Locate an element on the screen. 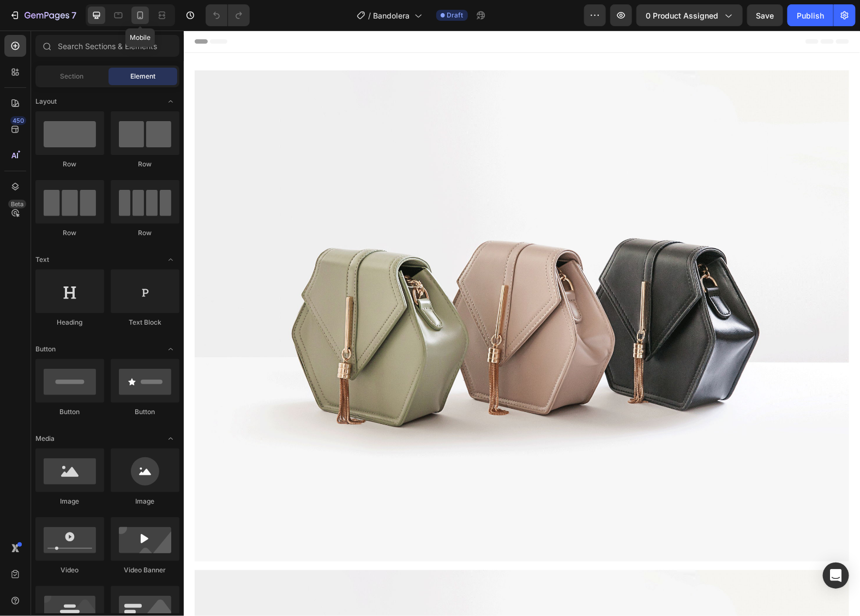 The image size is (860, 616). summary: Búsqueda is located at coordinates (667, 36).